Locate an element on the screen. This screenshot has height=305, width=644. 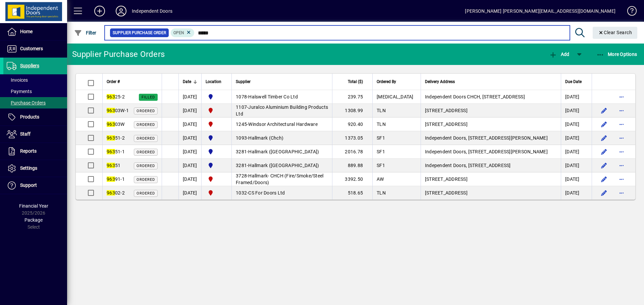
span: 3281 is located at coordinates (241, 152).